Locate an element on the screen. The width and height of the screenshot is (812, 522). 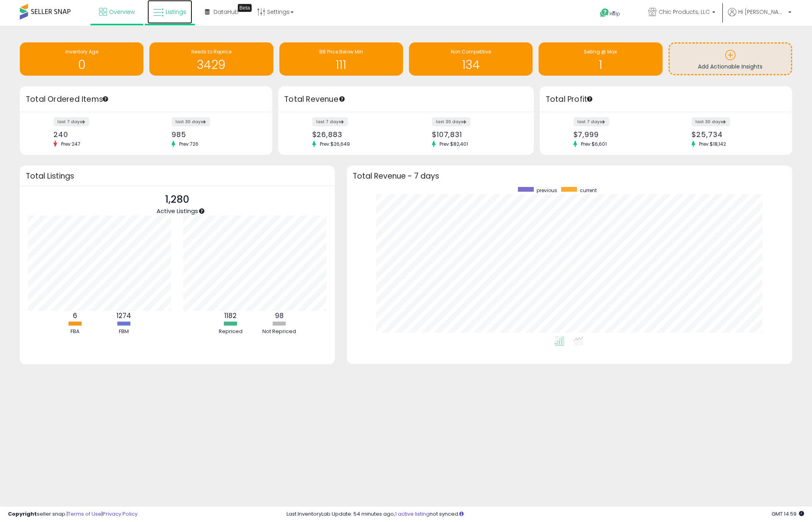
span: Prev: 726 is located at coordinates (189, 144).